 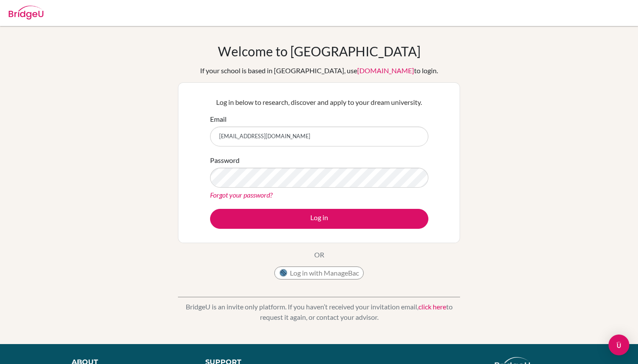 What do you see at coordinates (432, 307) in the screenshot?
I see `a: click here` at bounding box center [432, 307].